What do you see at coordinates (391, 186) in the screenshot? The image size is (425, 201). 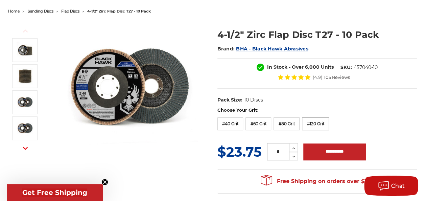 I see `button: Chat` at bounding box center [391, 186].